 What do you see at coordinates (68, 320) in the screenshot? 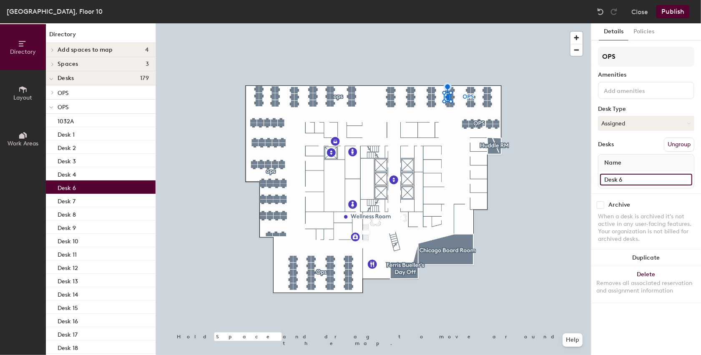
I see `p: Desk 16` at bounding box center [68, 320].